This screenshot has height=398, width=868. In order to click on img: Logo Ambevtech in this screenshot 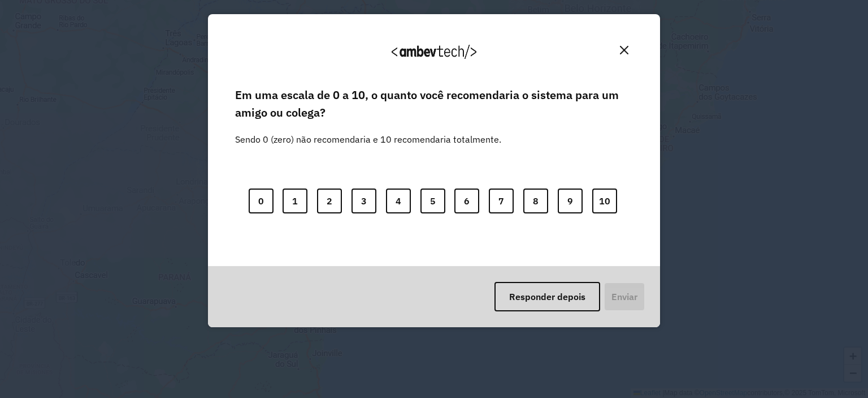, I will do `click(434, 52)`.